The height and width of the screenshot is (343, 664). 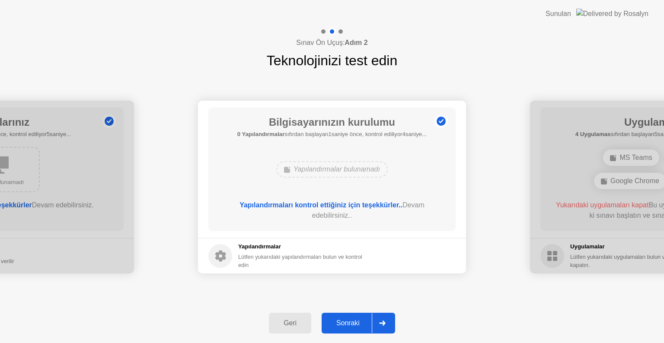 I want to click on div: Sonraki, so click(x=348, y=323).